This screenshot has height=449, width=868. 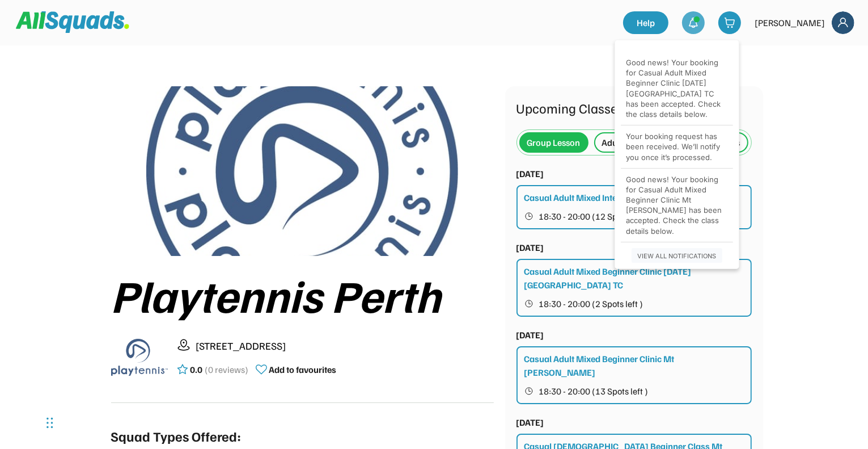 I want to click on button: 18:30 - 20:00 (2 Spots left ), so click(x=634, y=304).